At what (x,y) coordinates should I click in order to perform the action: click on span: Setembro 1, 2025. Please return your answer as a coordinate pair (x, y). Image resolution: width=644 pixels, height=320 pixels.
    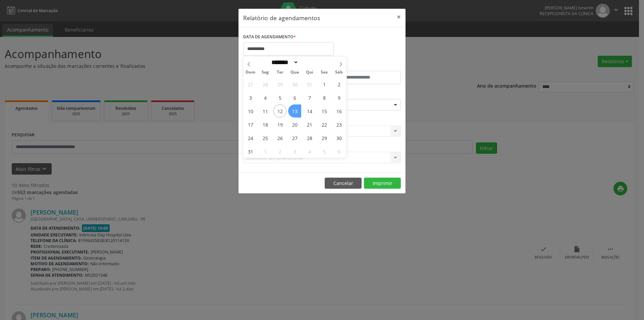
    Looking at the image, I should click on (265, 151).